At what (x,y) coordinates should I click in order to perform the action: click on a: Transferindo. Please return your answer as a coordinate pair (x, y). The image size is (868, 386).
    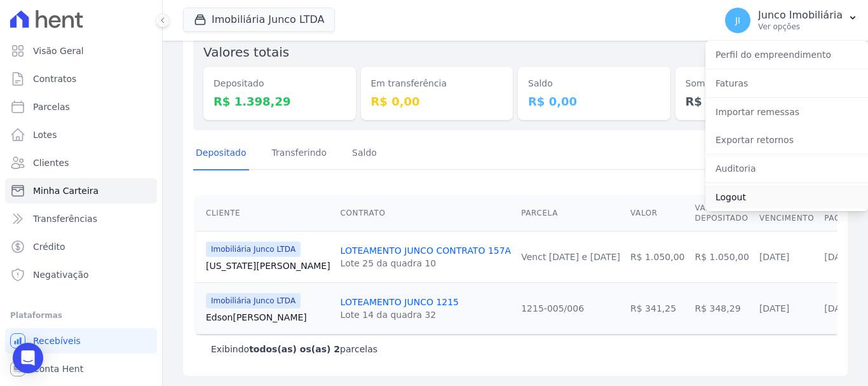
    Looking at the image, I should click on (299, 154).